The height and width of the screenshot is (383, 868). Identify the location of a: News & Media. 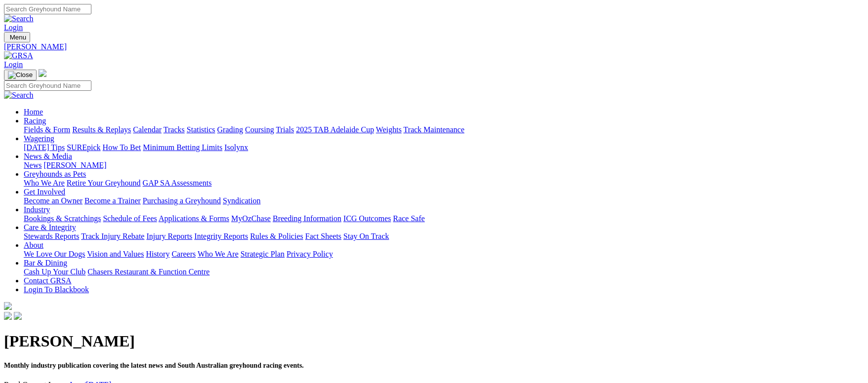
(48, 156).